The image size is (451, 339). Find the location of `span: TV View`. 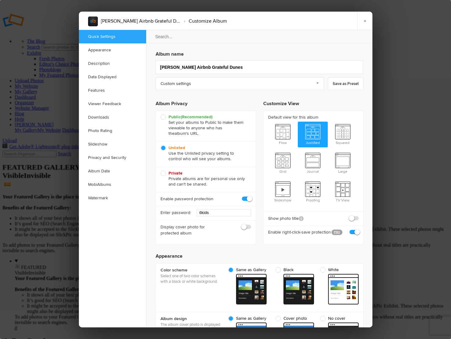

span: TV View is located at coordinates (343, 191).